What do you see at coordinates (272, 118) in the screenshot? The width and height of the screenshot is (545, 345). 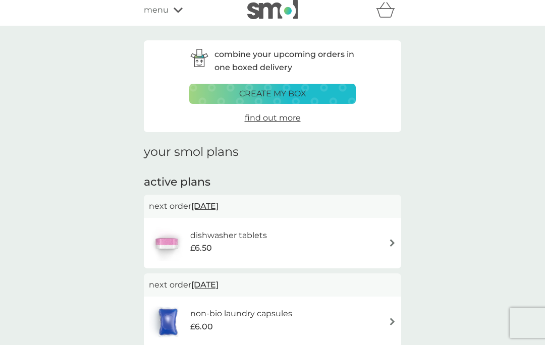 I see `span: find out more` at bounding box center [272, 118].